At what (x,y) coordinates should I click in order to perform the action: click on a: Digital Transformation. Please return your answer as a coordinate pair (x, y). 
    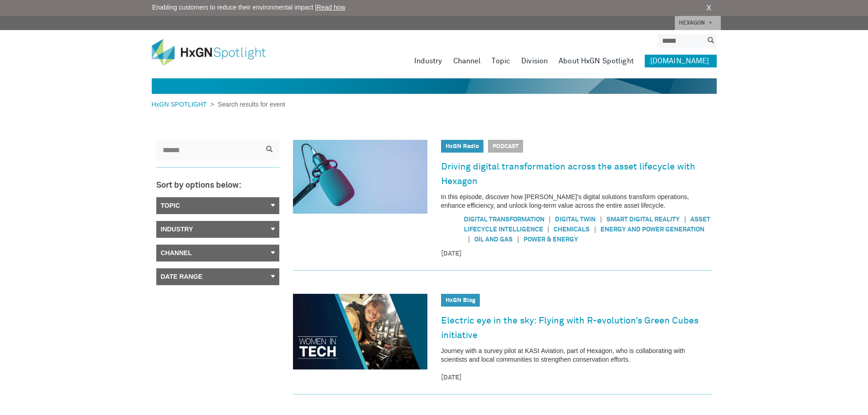
    Looking at the image, I should click on (504, 220).